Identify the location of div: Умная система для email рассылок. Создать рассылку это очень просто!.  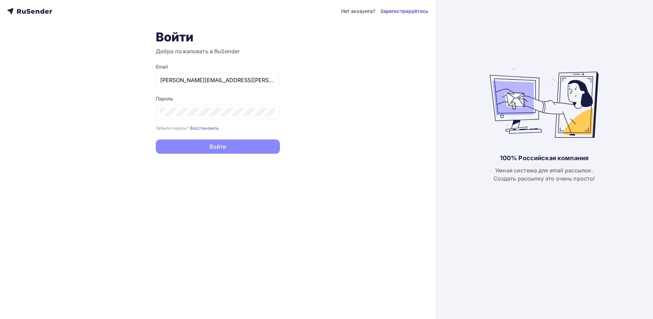
(544, 175).